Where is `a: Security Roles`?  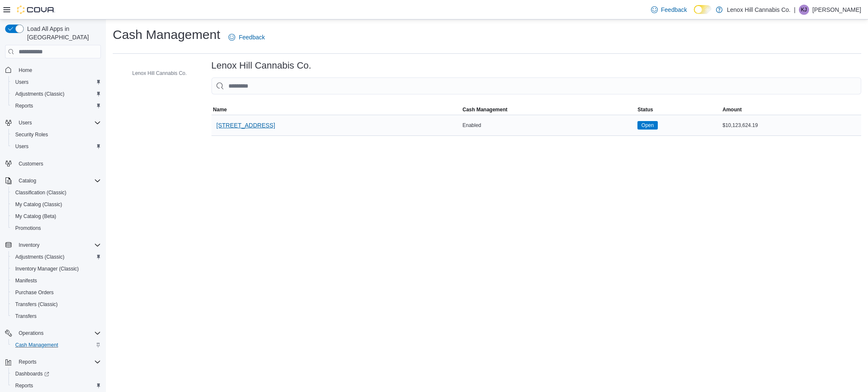 a: Security Roles is located at coordinates (31, 135).